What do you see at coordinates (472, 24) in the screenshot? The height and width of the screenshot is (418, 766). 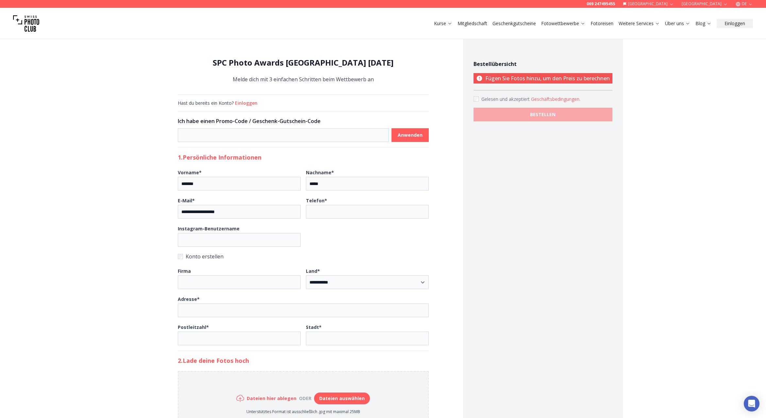 I see `button: Mitgliedschaft` at bounding box center [472, 24].